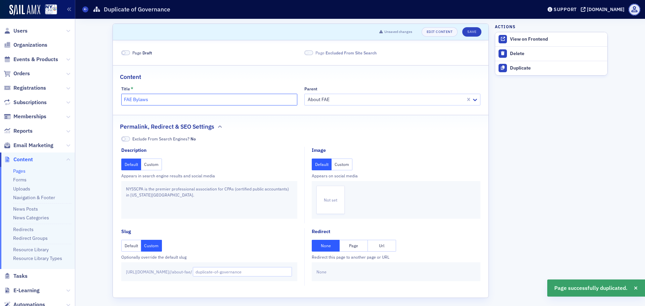 Image resolution: width=645 pixels, height=306 pixels. Describe the element at coordinates (49, 10) in the screenshot. I see `a: View Homepage` at that location.